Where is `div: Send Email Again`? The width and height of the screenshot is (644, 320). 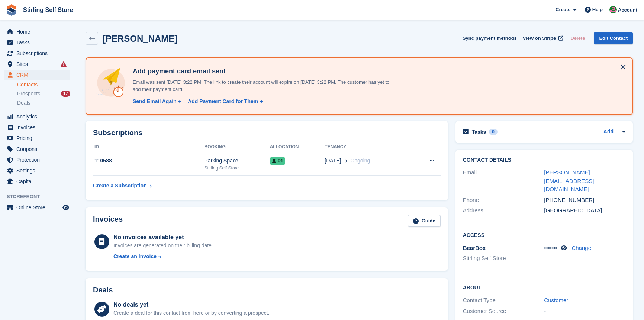
div: Send Email Again is located at coordinates (154, 101).